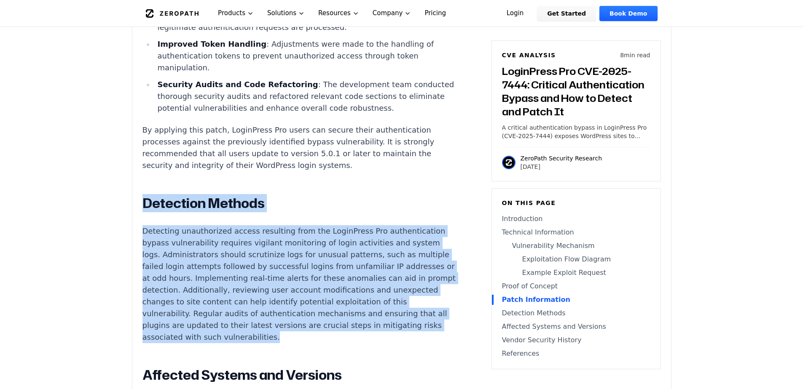 The width and height of the screenshot is (803, 389). I want to click on p: ZeroPath Security Research, so click(561, 158).